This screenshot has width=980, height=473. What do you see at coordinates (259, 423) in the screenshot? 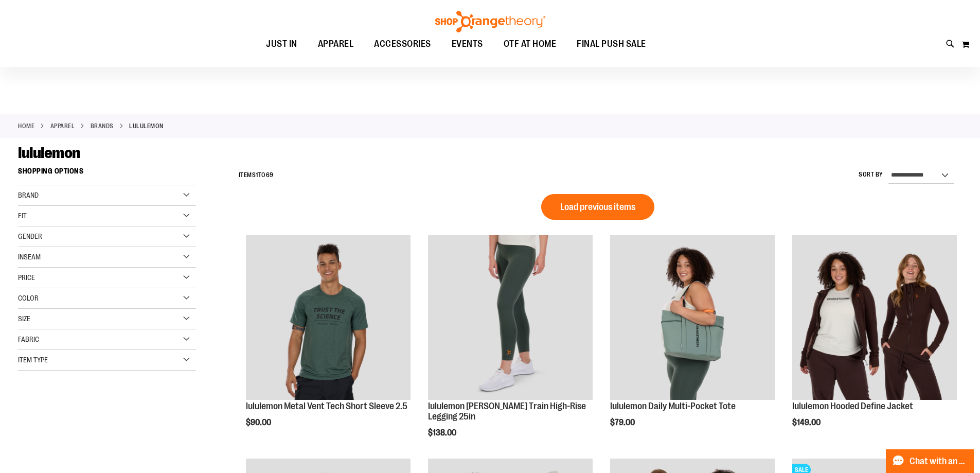
I see `span: $90.00` at bounding box center [259, 423].